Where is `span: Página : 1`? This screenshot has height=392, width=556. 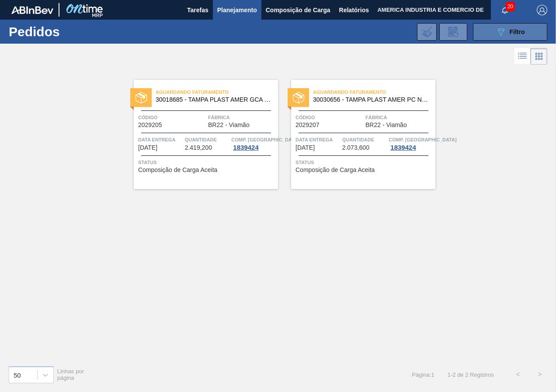
span: Página : 1 is located at coordinates (423, 375).